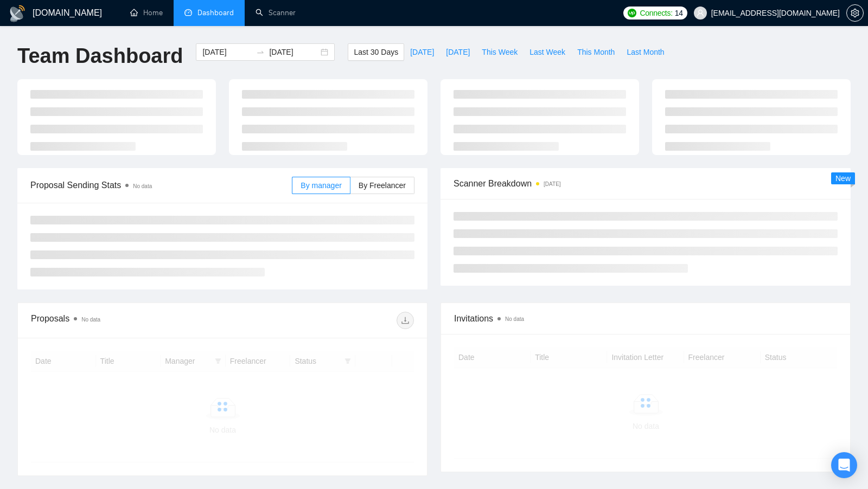  What do you see at coordinates (645, 52) in the screenshot?
I see `button: Last Month` at bounding box center [645, 52].